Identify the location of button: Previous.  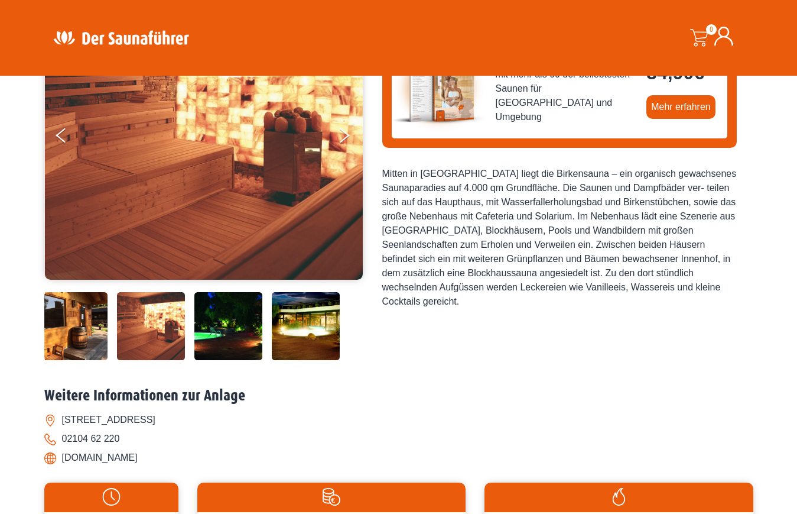
(71, 138).